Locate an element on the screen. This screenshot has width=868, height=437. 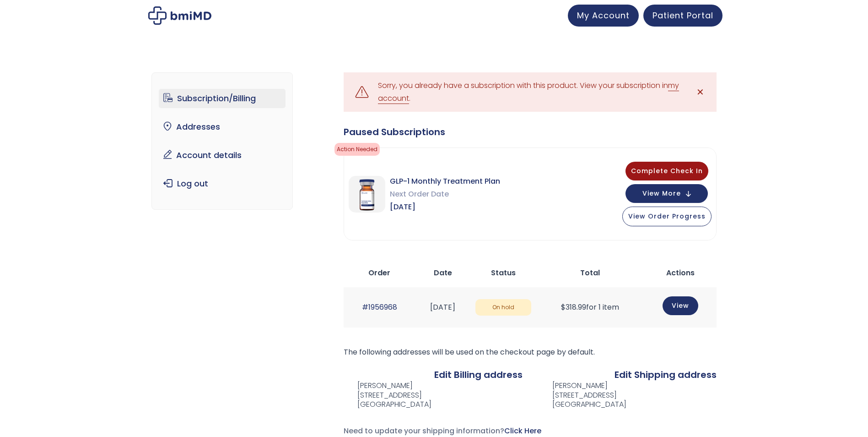
a: Click Here is located at coordinates (522, 431).